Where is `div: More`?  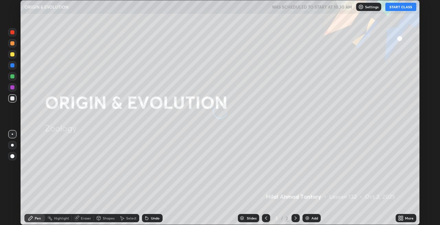
div: More is located at coordinates (409, 218).